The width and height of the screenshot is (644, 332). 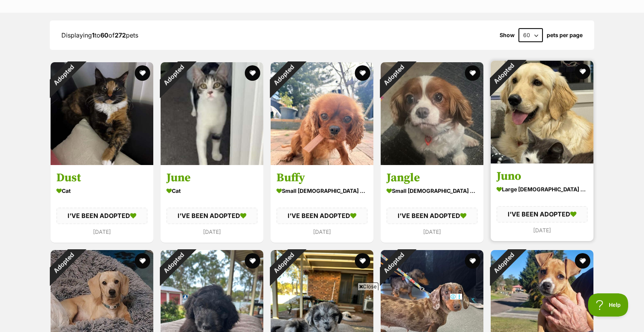 I want to click on h3: Jangle, so click(x=432, y=178).